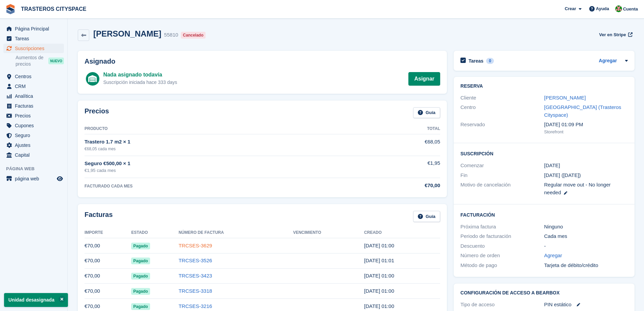 Image resolution: width=644 pixels, height=311 pixels. I want to click on th: Producto, so click(219, 129).